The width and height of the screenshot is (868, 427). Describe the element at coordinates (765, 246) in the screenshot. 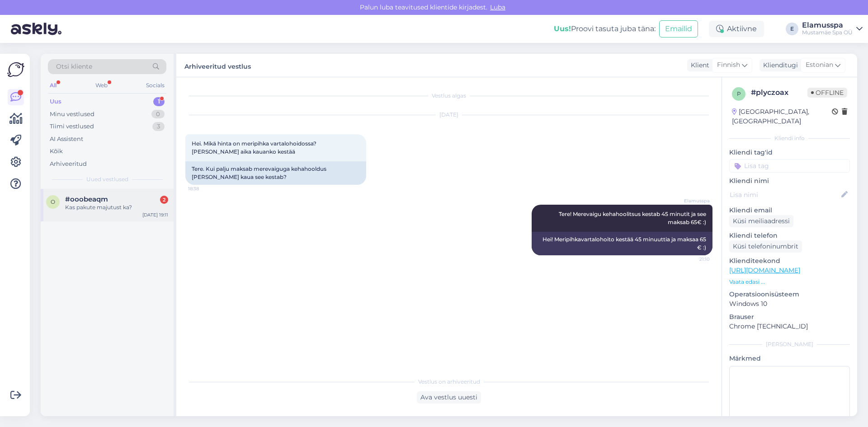

I see `div: Küsi telefoninumbrit` at that location.